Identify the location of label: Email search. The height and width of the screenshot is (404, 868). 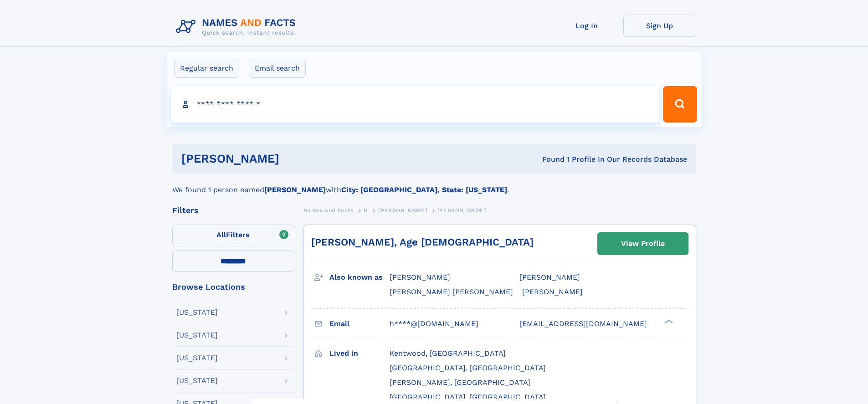
(277, 69).